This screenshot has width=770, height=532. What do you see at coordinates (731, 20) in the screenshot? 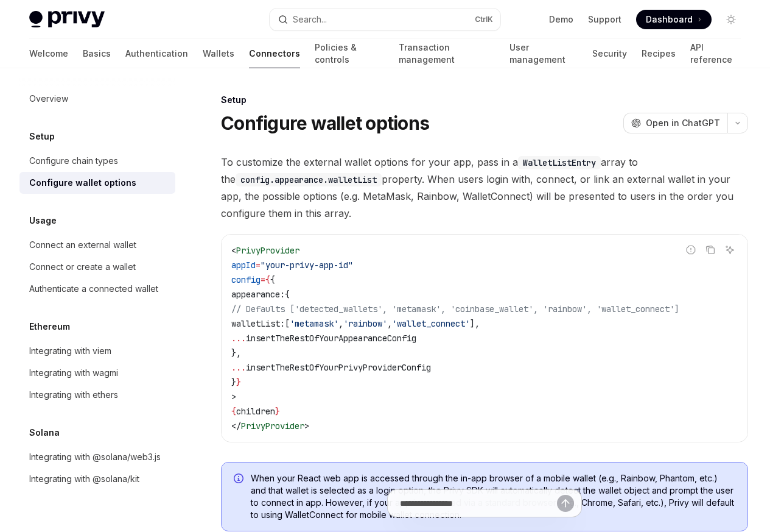
I see `button: Toggle dark mode` at bounding box center [731, 20].